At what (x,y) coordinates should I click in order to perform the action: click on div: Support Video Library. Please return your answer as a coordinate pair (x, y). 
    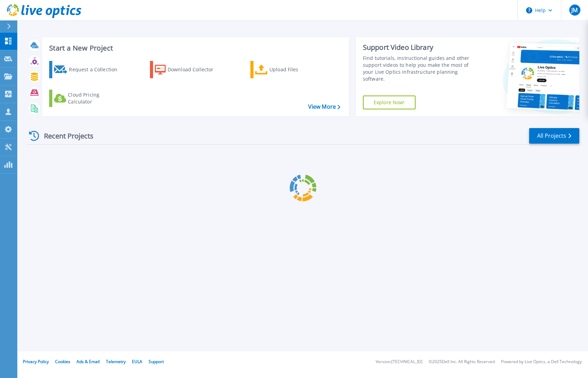
    Looking at the image, I should click on (420, 48).